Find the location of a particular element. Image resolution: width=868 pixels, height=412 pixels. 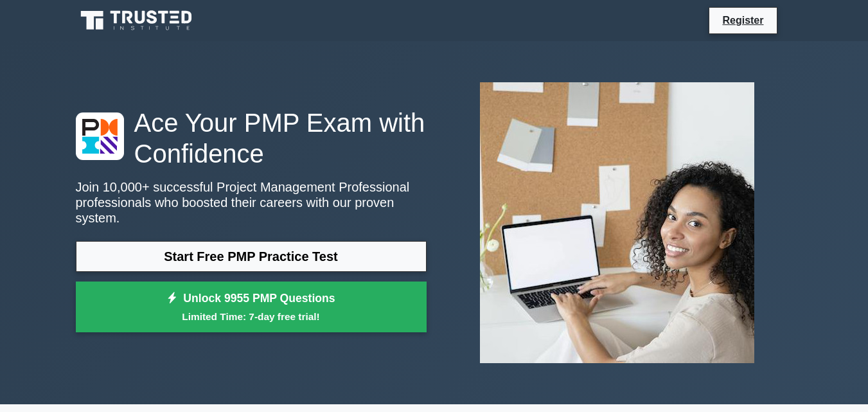

h1: Ace Your PMP Exam with Confidence is located at coordinates (251, 138).